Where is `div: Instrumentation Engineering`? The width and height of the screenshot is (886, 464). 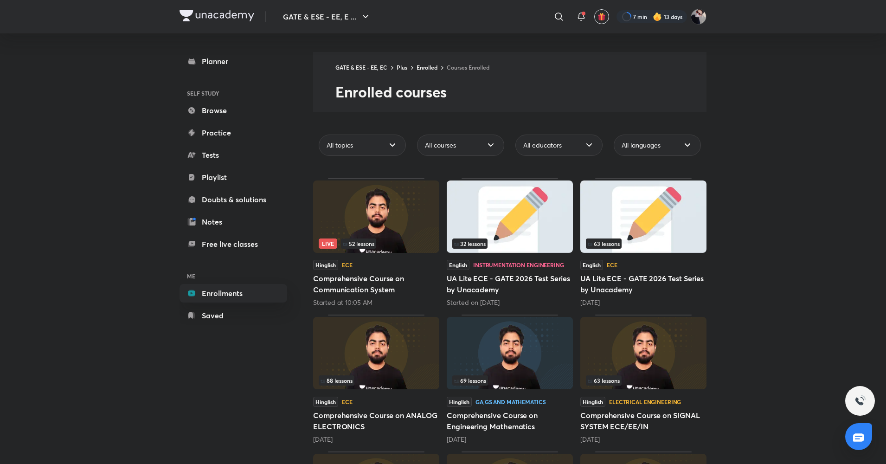 div: Instrumentation Engineering is located at coordinates (519, 265).